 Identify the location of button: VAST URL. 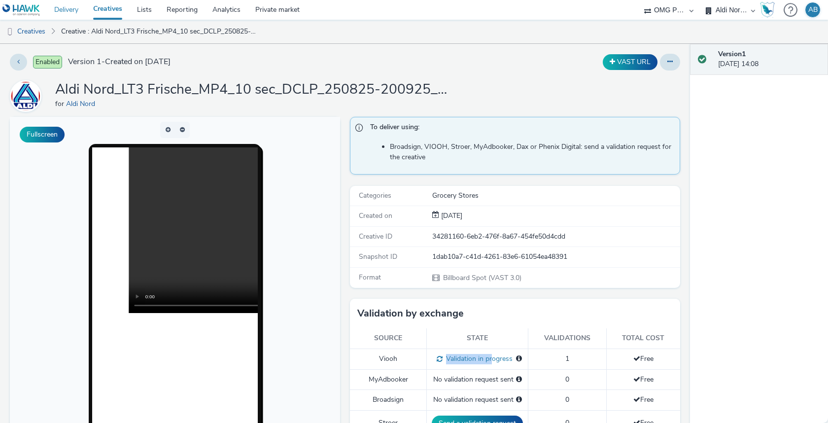
(630, 62).